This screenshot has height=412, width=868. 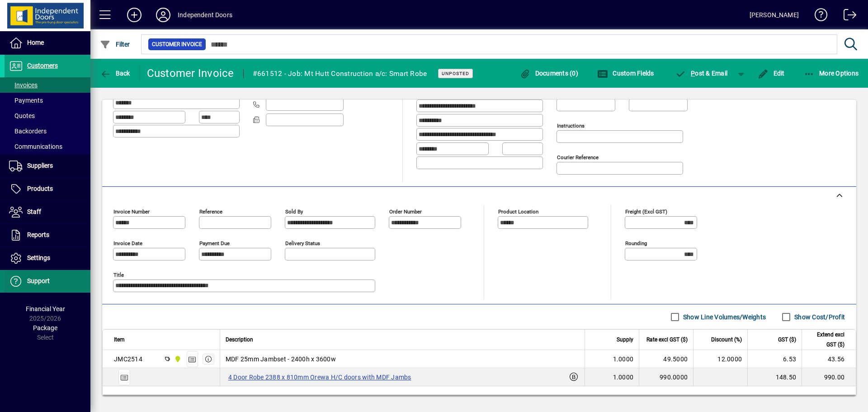 I want to click on mat-label: Freight (excl GST), so click(x=646, y=211).